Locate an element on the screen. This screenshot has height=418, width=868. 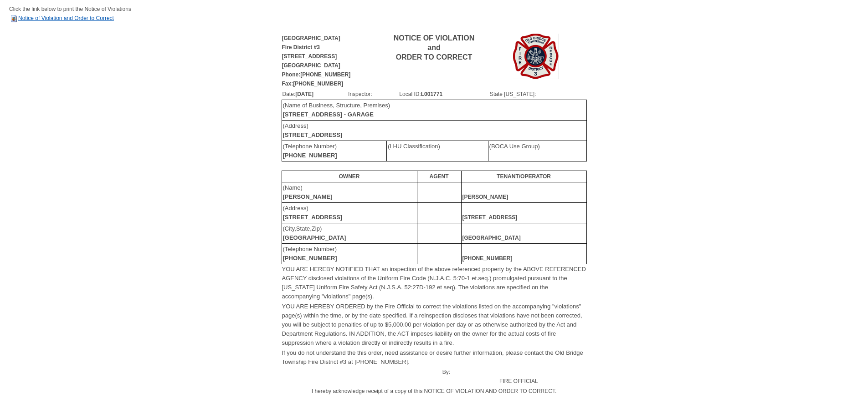
b: AGENT is located at coordinates (439, 177).